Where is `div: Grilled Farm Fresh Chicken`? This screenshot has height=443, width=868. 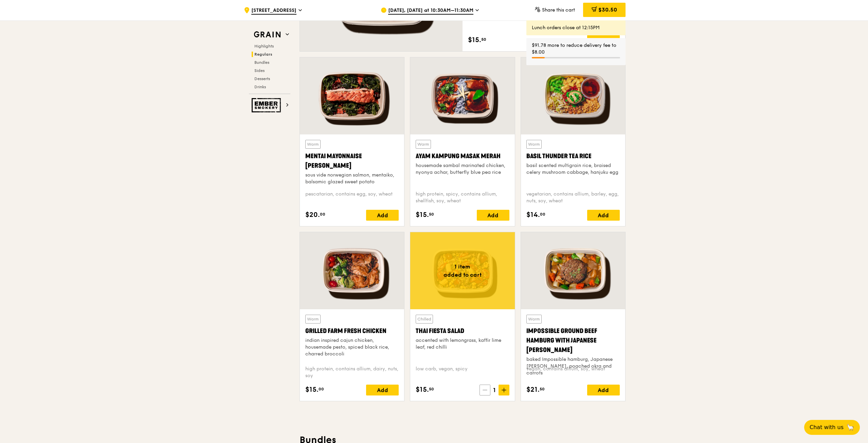 div: Grilled Farm Fresh Chicken is located at coordinates (352, 331).